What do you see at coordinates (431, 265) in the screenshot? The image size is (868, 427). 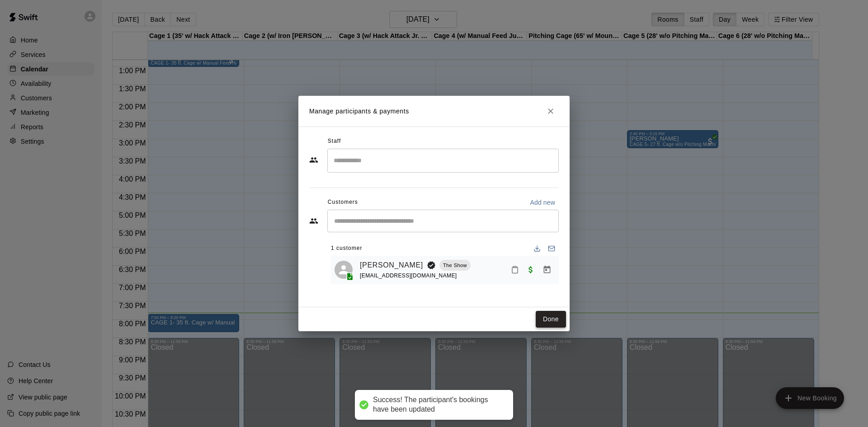 I see `svg: Booking Owner` at bounding box center [431, 265].